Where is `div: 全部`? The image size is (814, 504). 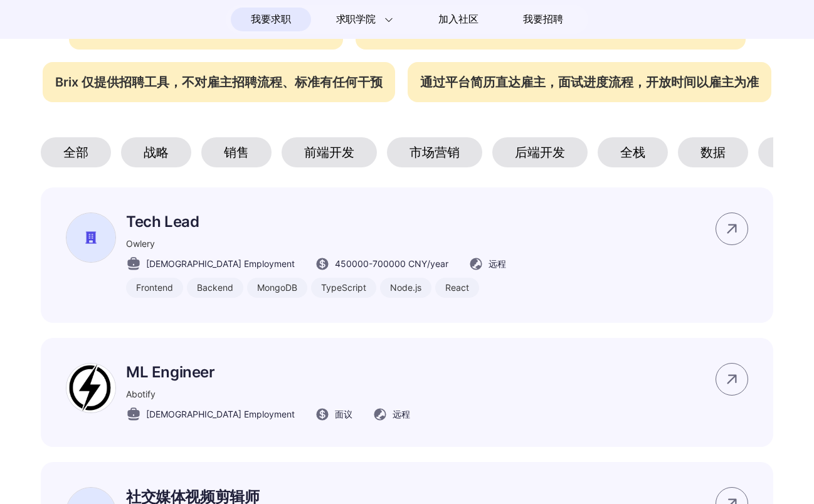
div: 全部 is located at coordinates (76, 152).